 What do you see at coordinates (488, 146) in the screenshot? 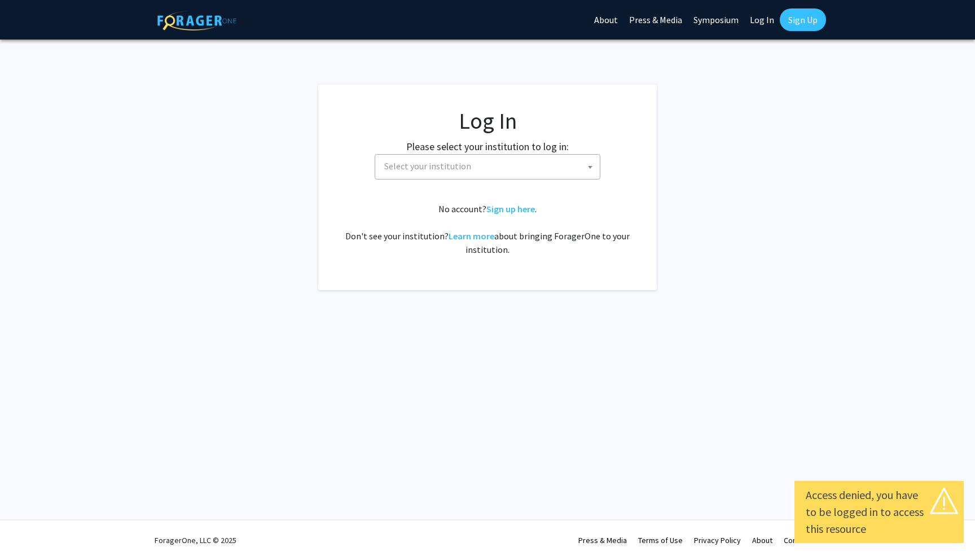
I see `label: Please select your institution to log in:` at bounding box center [488, 146].